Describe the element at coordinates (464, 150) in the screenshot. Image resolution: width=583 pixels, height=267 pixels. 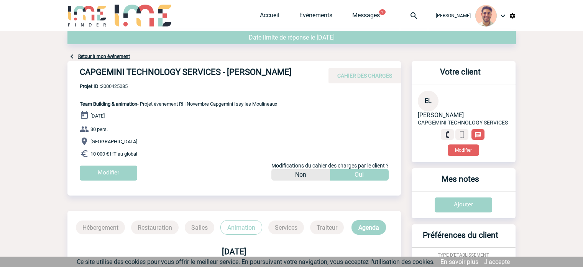
I see `button: Modifier` at that location.